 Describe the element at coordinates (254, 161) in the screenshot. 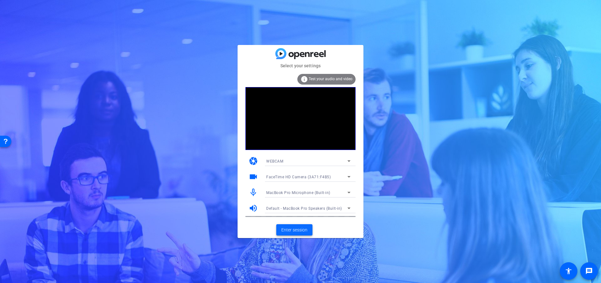

I see `mat-icon: camera` at that location.